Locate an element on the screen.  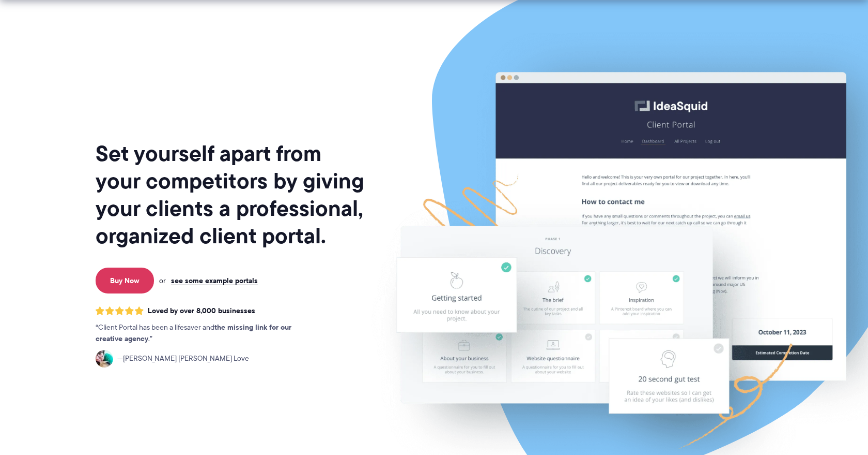
a: Buy Now is located at coordinates (124, 281).